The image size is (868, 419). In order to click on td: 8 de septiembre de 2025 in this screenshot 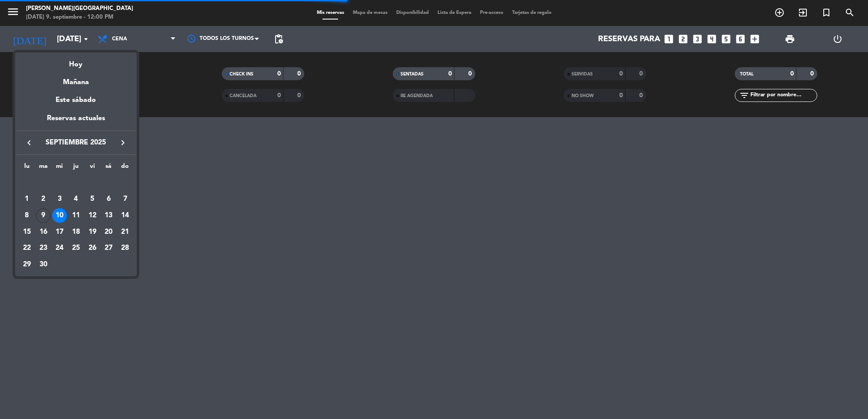, I will do `click(27, 216)`.